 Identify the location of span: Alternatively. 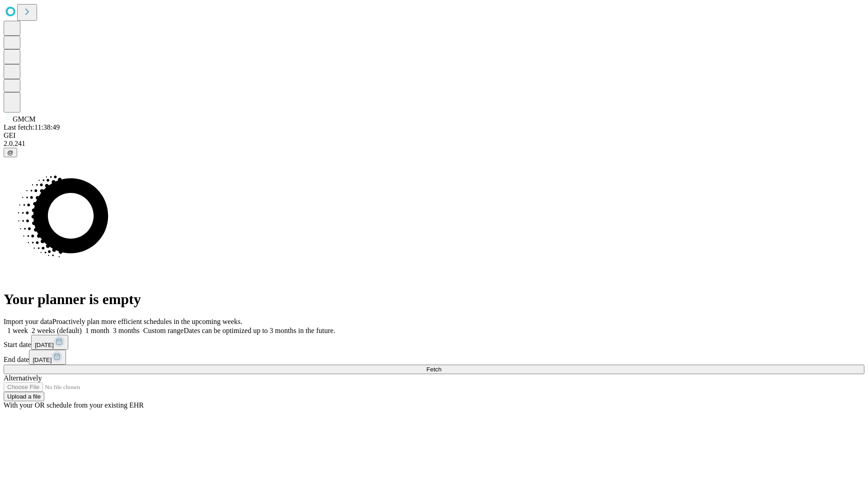
(23, 378).